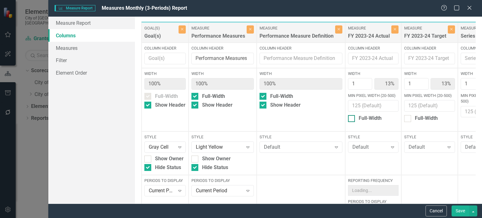 This screenshot has width=482, height=218. What do you see at coordinates (218, 38) in the screenshot?
I see `div: Performance Measures` at bounding box center [218, 38].